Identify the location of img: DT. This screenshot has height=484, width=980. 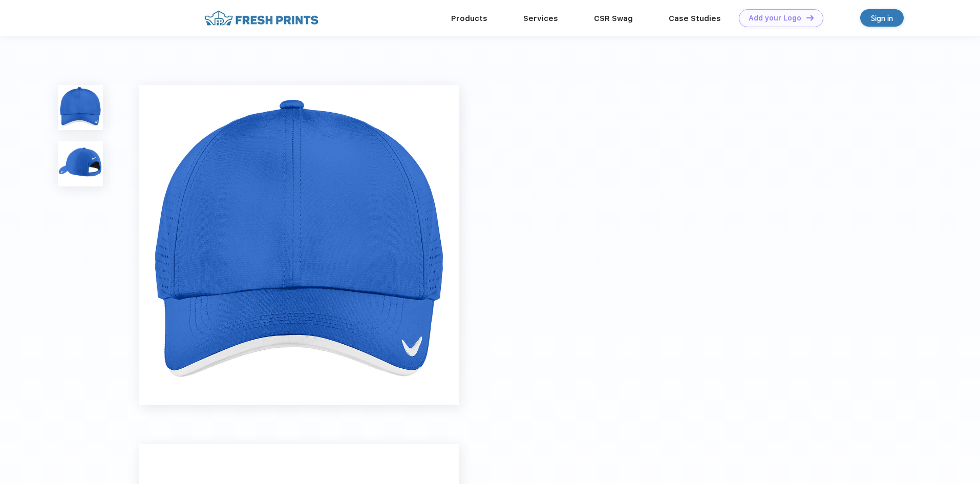
(810, 17).